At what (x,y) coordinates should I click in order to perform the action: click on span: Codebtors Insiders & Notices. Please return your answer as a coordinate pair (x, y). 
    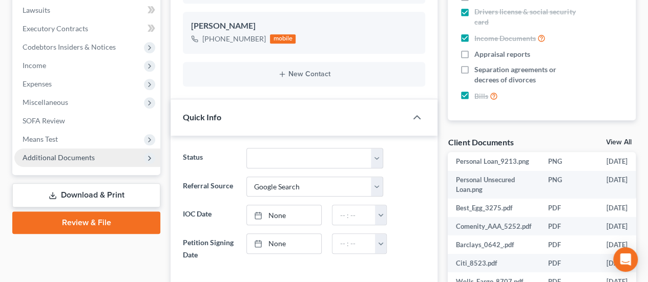
    Looking at the image, I should click on (69, 47).